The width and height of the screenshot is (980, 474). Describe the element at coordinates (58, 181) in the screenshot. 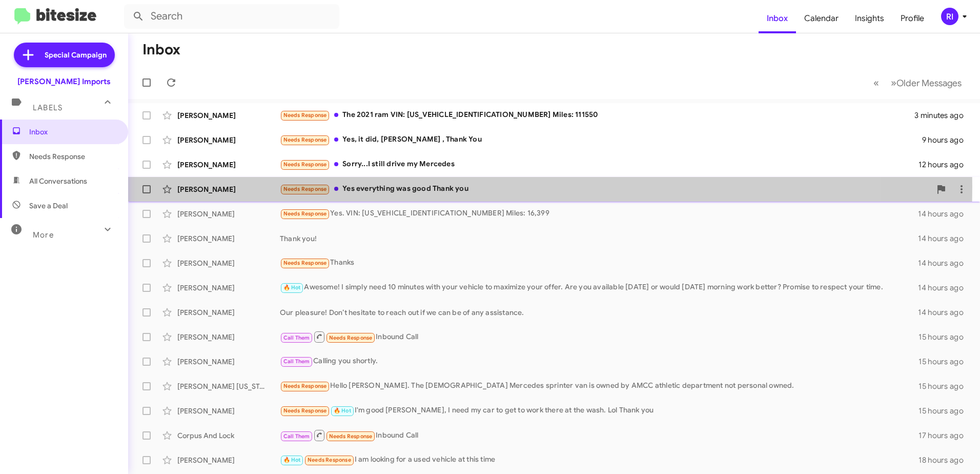

I see `span: All Conversations` at that location.